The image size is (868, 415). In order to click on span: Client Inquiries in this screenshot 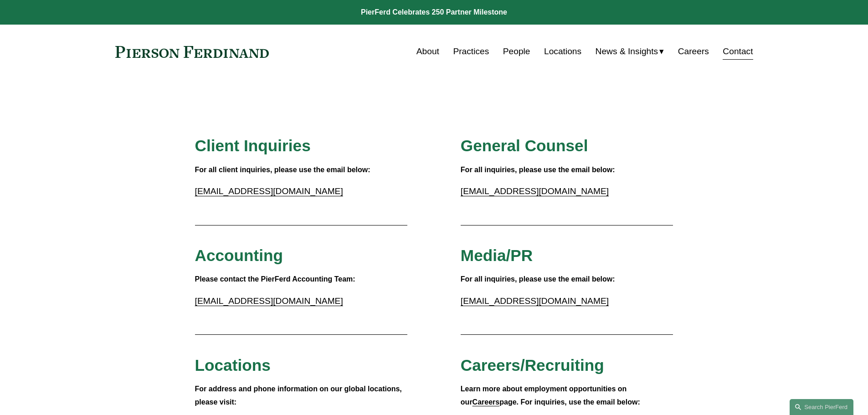, I will do `click(253, 145)`.